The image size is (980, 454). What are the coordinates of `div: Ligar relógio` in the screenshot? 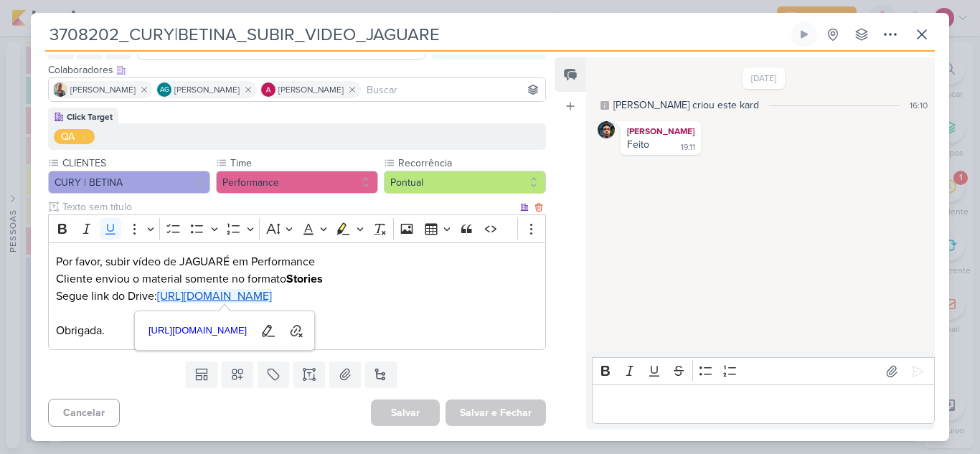 It's located at (804, 34).